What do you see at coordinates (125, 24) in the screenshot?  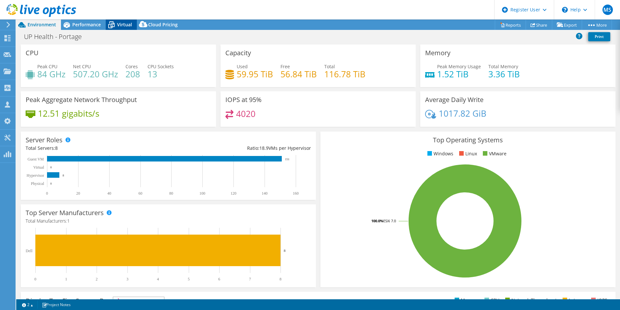 I see `span: Virtual` at bounding box center [125, 24].